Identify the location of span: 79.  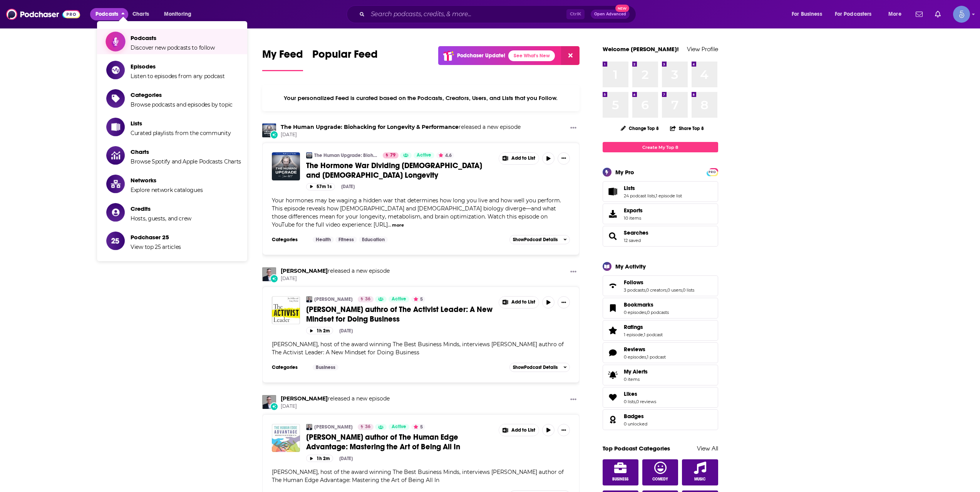
(393, 156).